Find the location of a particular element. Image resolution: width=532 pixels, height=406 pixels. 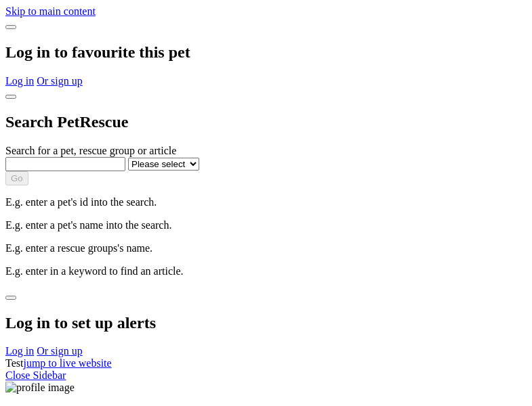

p: E.g. enter a rescue groups's name. is located at coordinates (265, 248).